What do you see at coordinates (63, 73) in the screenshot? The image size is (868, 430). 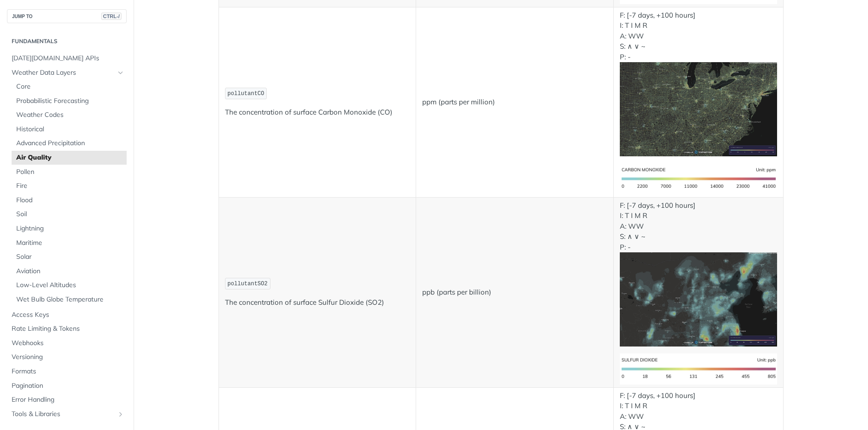 I see `span: Weather Data Layers` at bounding box center [63, 73].